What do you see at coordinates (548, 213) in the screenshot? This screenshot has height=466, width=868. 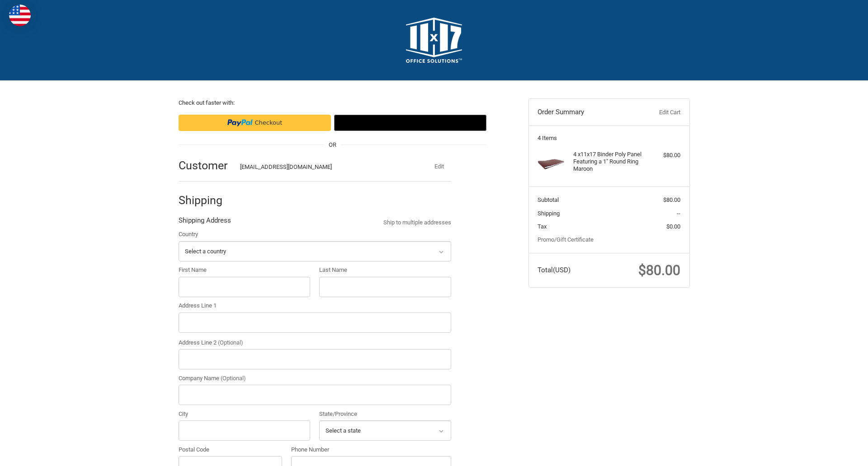 I see `span: Shipping` at bounding box center [548, 213].